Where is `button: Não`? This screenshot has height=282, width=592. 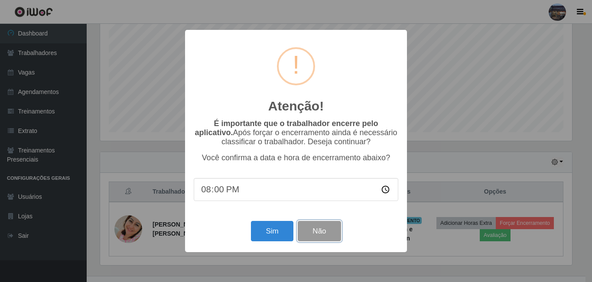
button: Não is located at coordinates (319, 231).